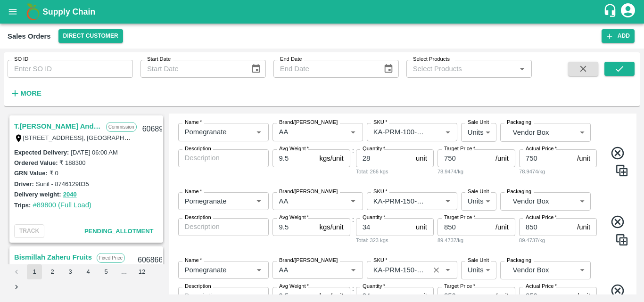 The height and width of the screenshot is (302, 644). I want to click on div: 78.9474/kg, so click(476, 172).